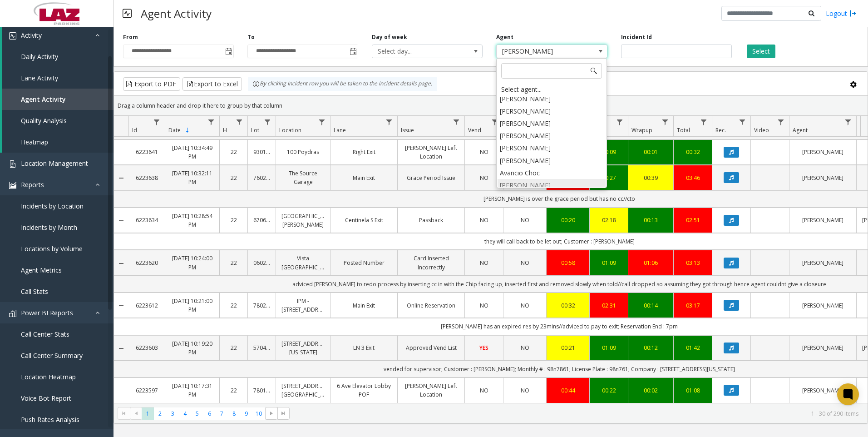  I want to click on a: 02:18, so click(609, 220).